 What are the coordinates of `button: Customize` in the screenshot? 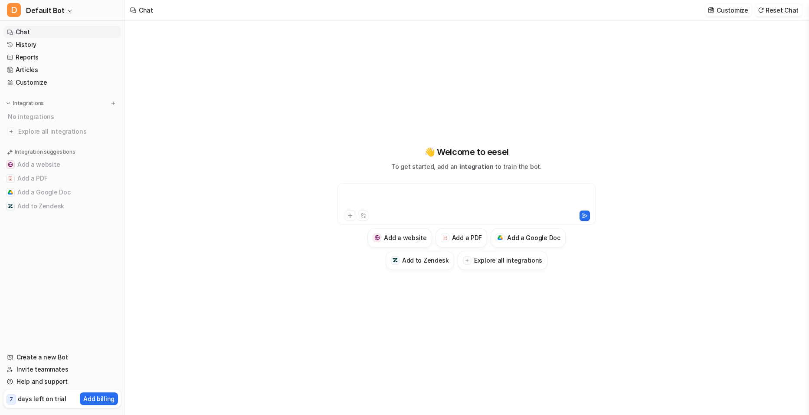 It's located at (728, 10).